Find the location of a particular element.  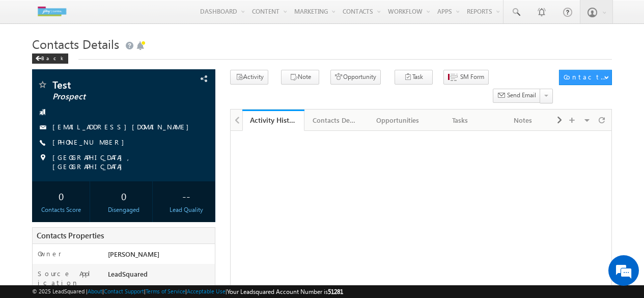

a: Terms of Service is located at coordinates (166, 291).